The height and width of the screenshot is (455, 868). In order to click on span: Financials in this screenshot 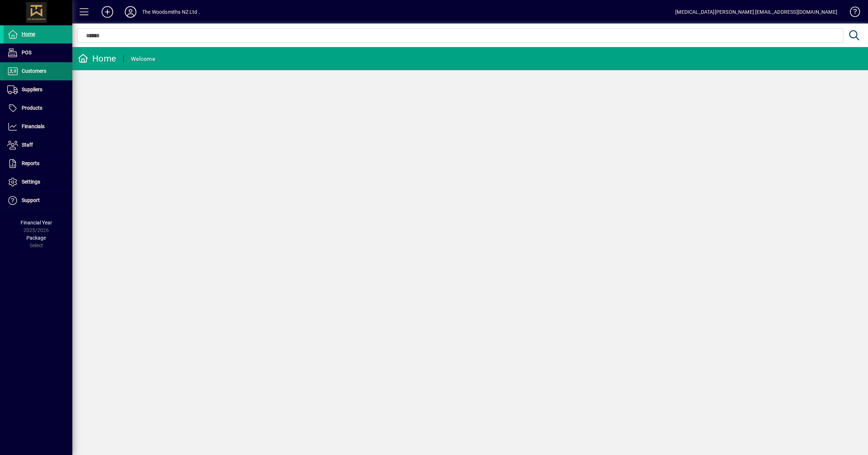, I will do `click(33, 127)`.